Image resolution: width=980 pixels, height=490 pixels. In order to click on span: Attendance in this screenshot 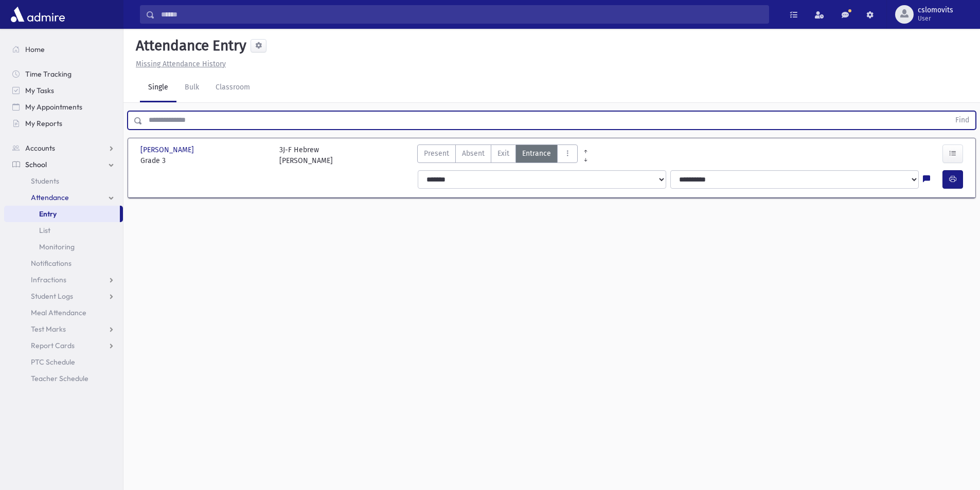, I will do `click(50, 197)`.